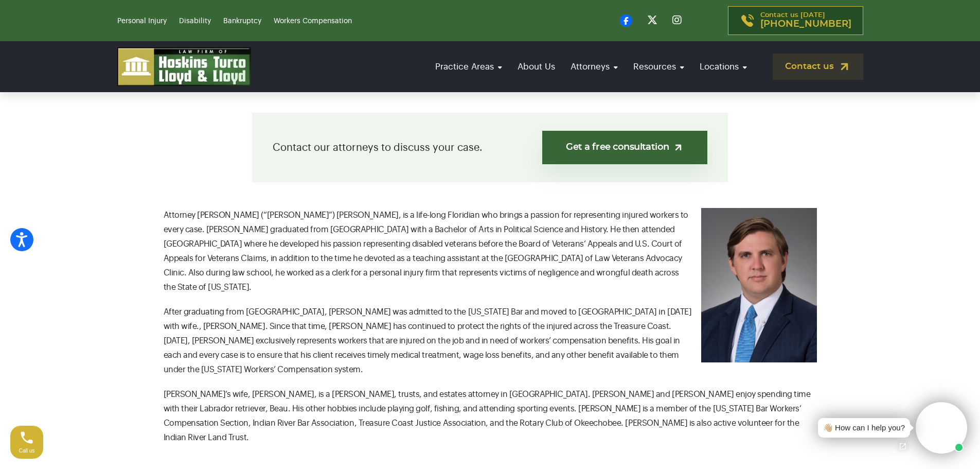  I want to click on img: logo, so click(184, 67).